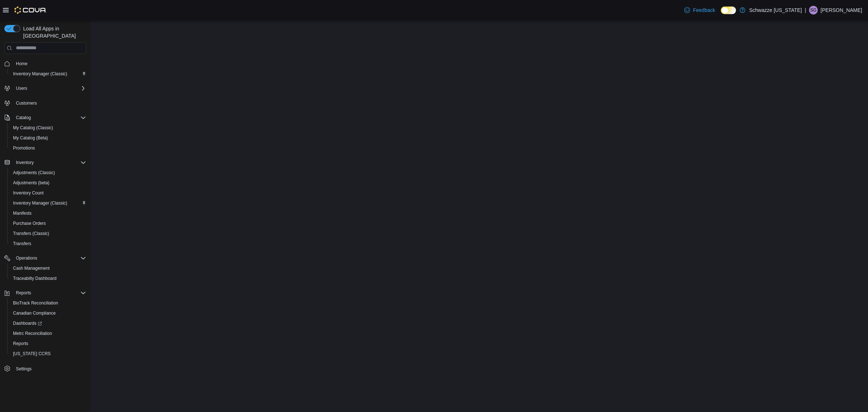  Describe the element at coordinates (48, 244) in the screenshot. I see `button: Transfers` at that location.